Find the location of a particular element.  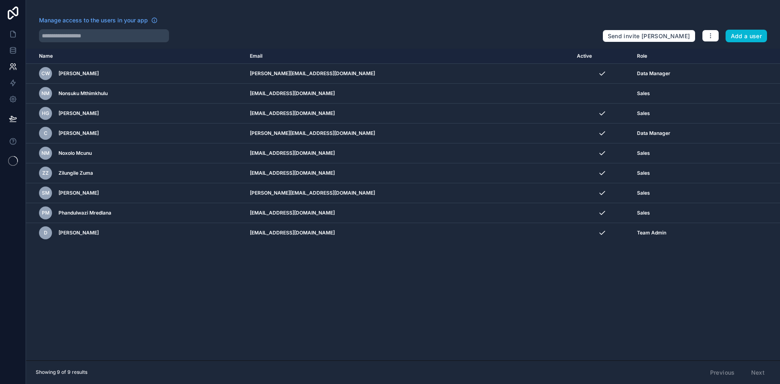

span: ZZ is located at coordinates (46, 173).